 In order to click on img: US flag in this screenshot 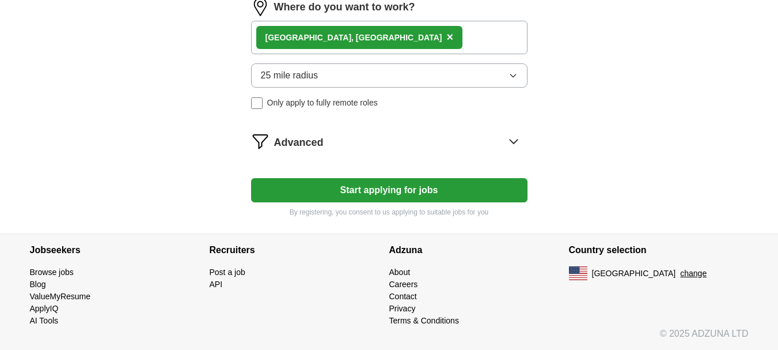, I will do `click(578, 273)`.